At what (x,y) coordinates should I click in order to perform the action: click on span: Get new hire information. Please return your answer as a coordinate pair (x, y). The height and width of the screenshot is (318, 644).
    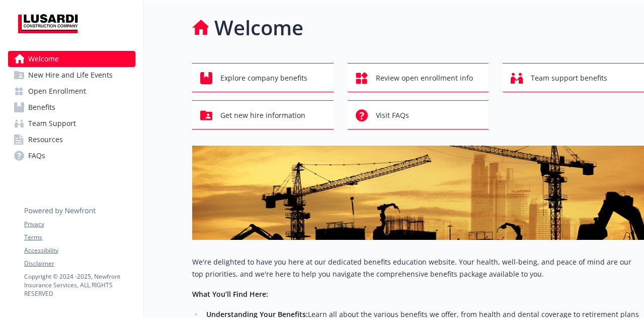
    Looking at the image, I should click on (262, 116).